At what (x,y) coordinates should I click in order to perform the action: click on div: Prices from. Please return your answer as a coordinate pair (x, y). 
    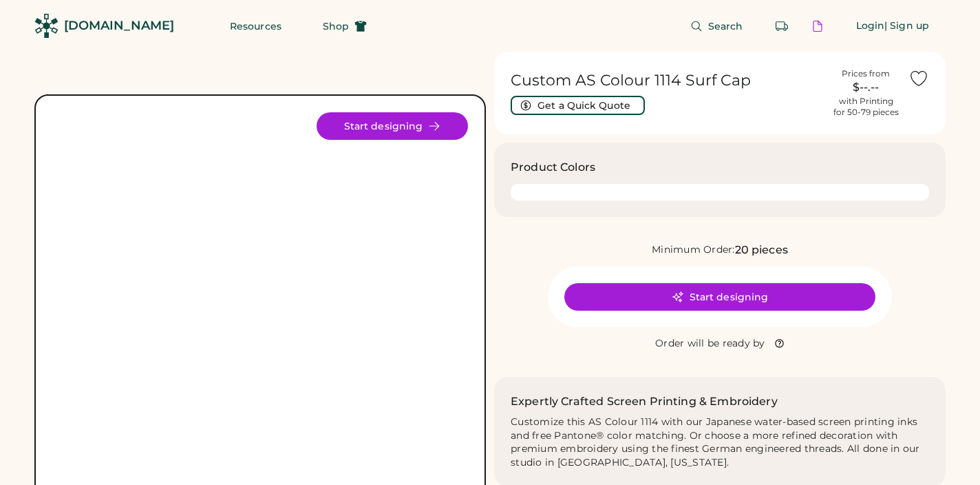
    Looking at the image, I should click on (866, 73).